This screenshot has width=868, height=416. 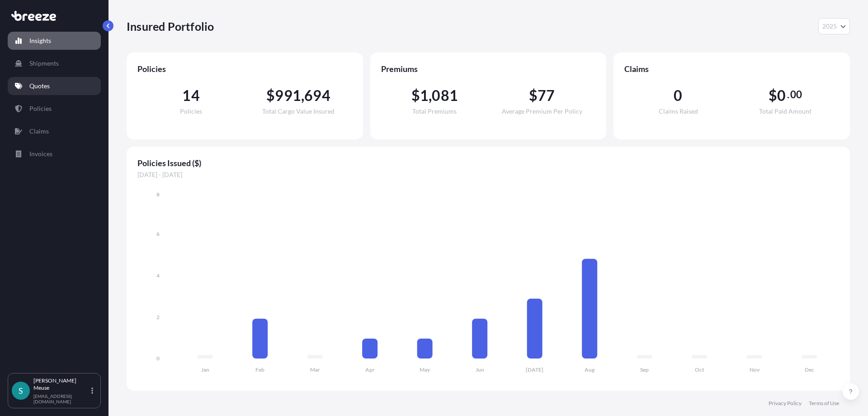 What do you see at coordinates (434, 111) in the screenshot?
I see `span: Total Premiums` at bounding box center [434, 111].